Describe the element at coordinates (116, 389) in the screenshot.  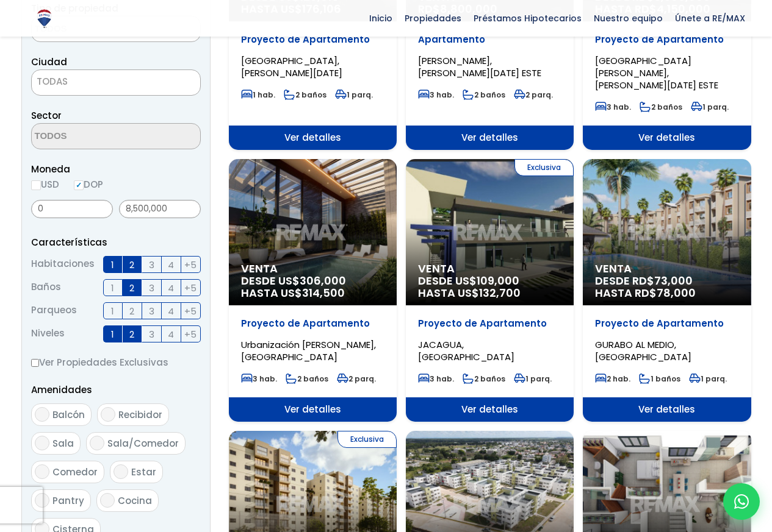
I see `p: Amenidades` at that location.